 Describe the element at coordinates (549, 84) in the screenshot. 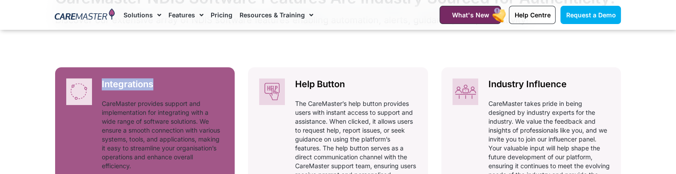

I see `h2: Industry Influence` at that location.